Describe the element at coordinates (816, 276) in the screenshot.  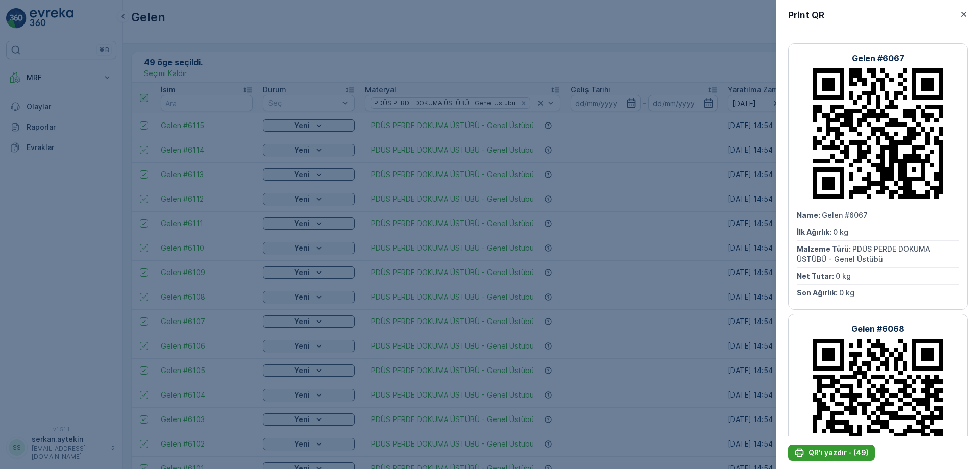
I see `span: Net Tutar :` at that location.